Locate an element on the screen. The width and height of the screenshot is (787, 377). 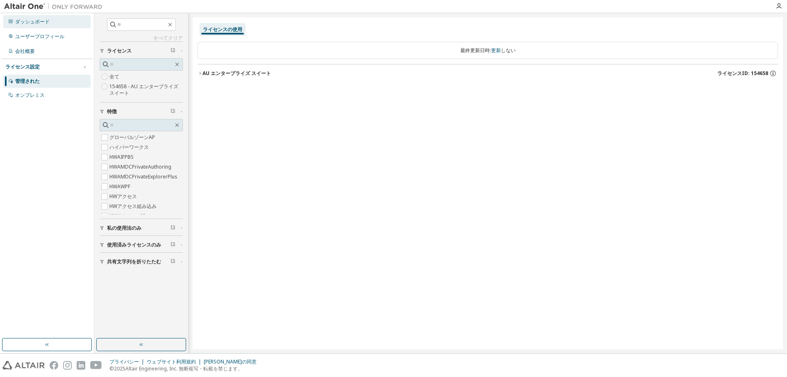
font: HWアクセス組み込み is located at coordinates (133, 206).